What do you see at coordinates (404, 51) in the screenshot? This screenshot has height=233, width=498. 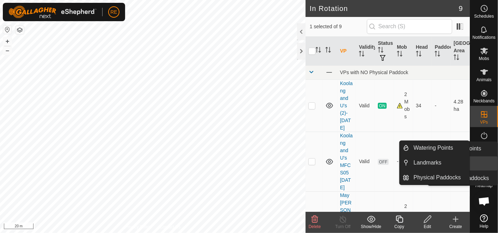 I see `th: Mob` at bounding box center [404, 51].